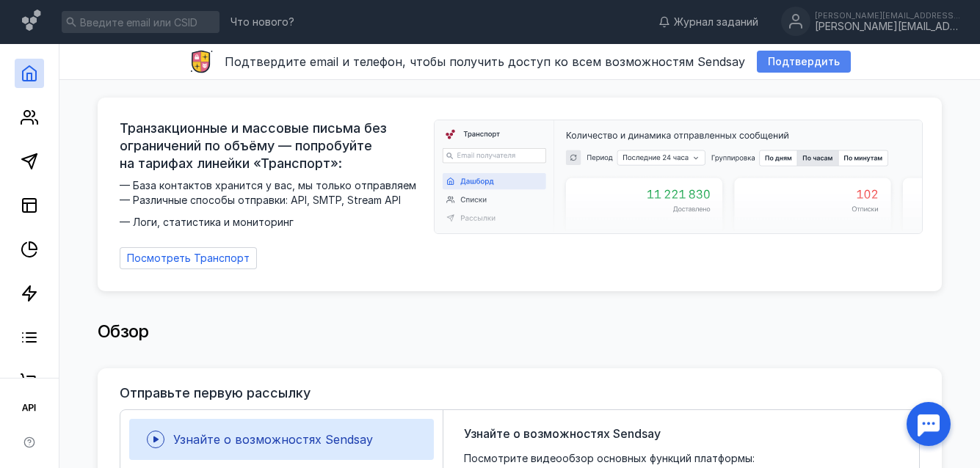 Image resolution: width=980 pixels, height=468 pixels. I want to click on a: Что нового?, so click(262, 22).